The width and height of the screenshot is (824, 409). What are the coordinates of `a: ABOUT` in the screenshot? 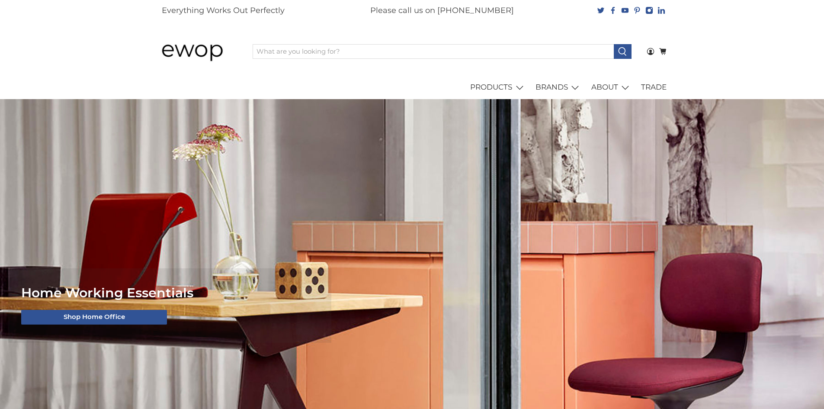 It's located at (611, 87).